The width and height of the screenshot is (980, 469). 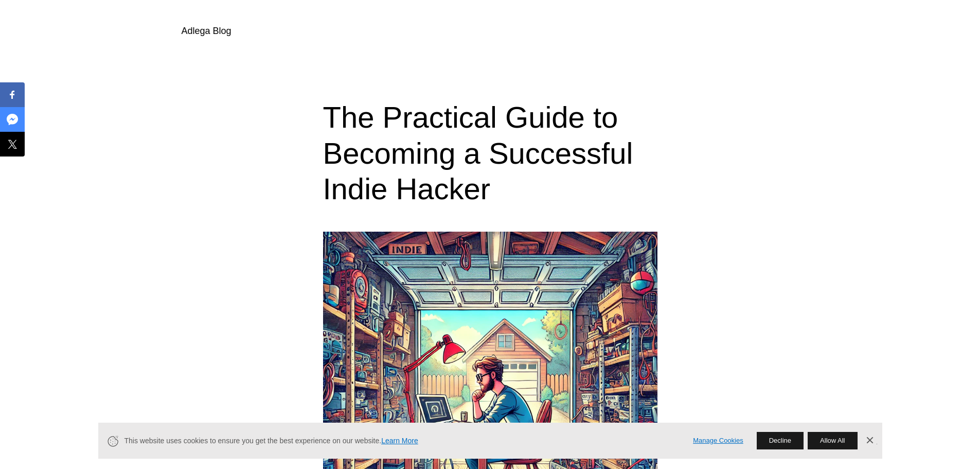 What do you see at coordinates (780, 441) in the screenshot?
I see `button: Decline` at bounding box center [780, 441].